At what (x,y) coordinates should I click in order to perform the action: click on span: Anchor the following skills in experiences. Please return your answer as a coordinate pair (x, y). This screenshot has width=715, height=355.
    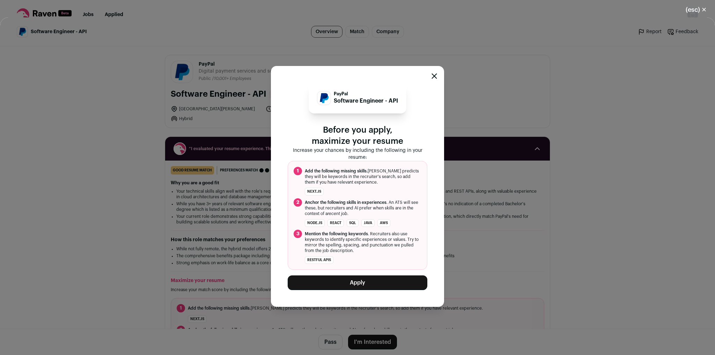
    Looking at the image, I should click on (346, 203).